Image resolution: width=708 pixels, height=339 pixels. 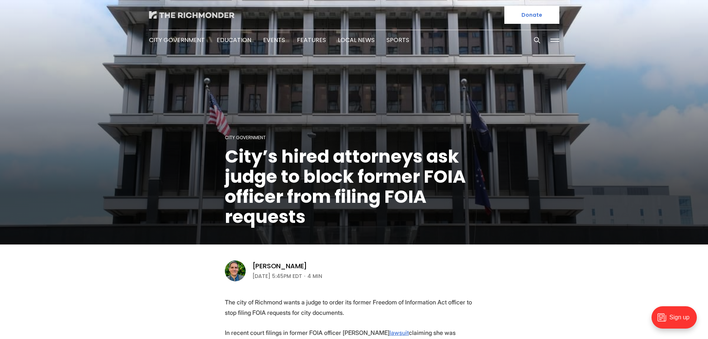 I want to click on p: The city of Richmond wants a judge to order its former Freedom of Information Act officer to stop..., so click(x=354, y=307).